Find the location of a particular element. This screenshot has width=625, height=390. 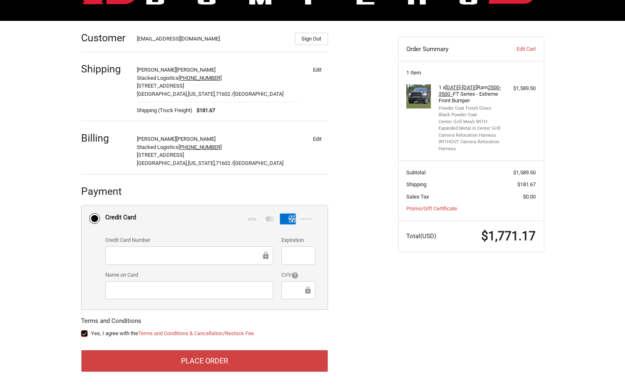

span: Shipping is located at coordinates (416, 184).